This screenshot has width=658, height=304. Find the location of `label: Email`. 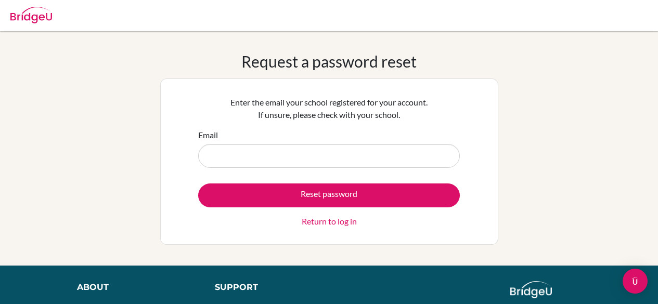

label: Email is located at coordinates (208, 135).